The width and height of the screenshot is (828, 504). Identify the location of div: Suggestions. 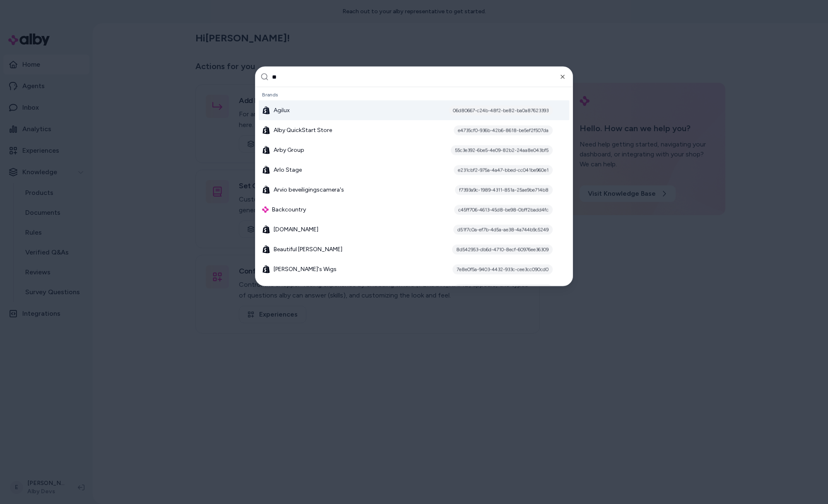
(414, 186).